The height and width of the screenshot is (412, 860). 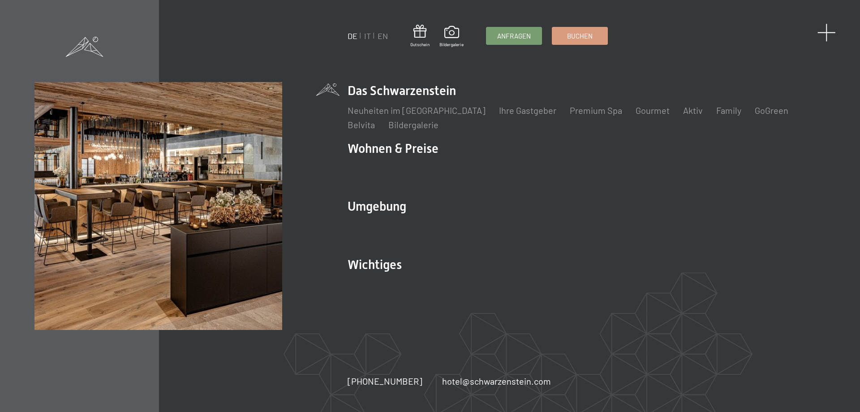 What do you see at coordinates (528, 110) in the screenshot?
I see `a: Ihre Gastgeber` at bounding box center [528, 110].